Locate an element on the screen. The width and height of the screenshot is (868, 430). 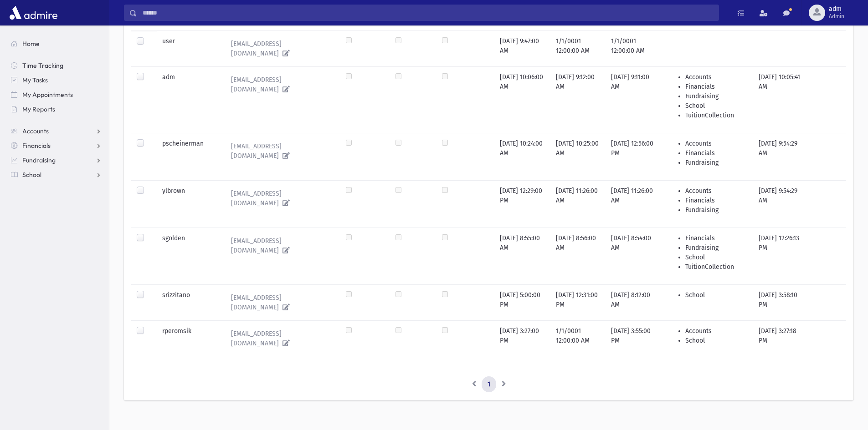
span: Time Tracking is located at coordinates (43, 66).